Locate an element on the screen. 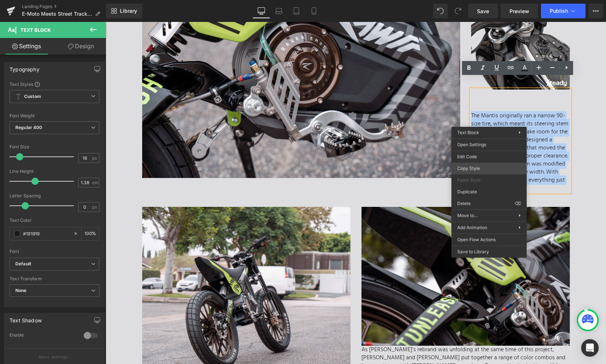 The width and height of the screenshot is (606, 364). a: Laptop is located at coordinates (279, 11).